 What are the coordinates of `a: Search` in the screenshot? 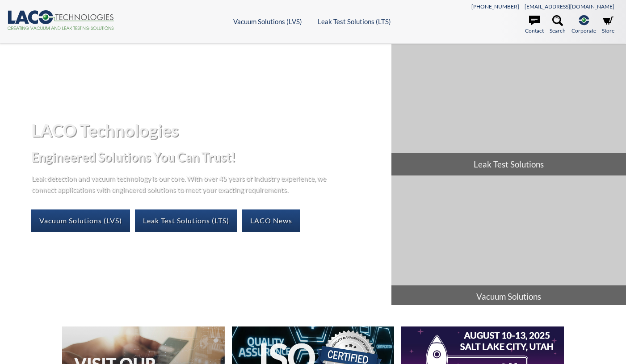 It's located at (558, 25).